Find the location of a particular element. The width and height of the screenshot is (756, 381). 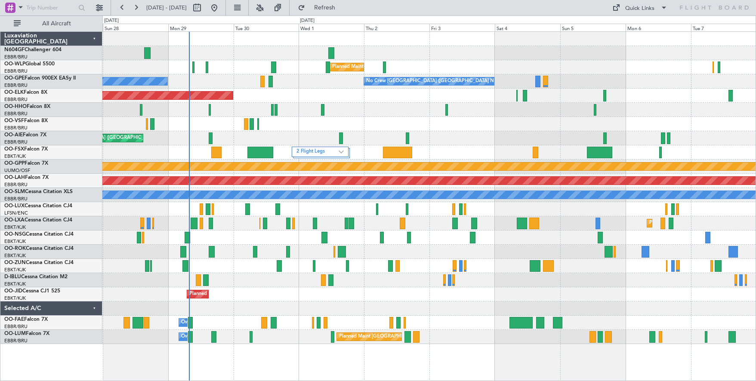

div: Thu 2 is located at coordinates (397, 28).